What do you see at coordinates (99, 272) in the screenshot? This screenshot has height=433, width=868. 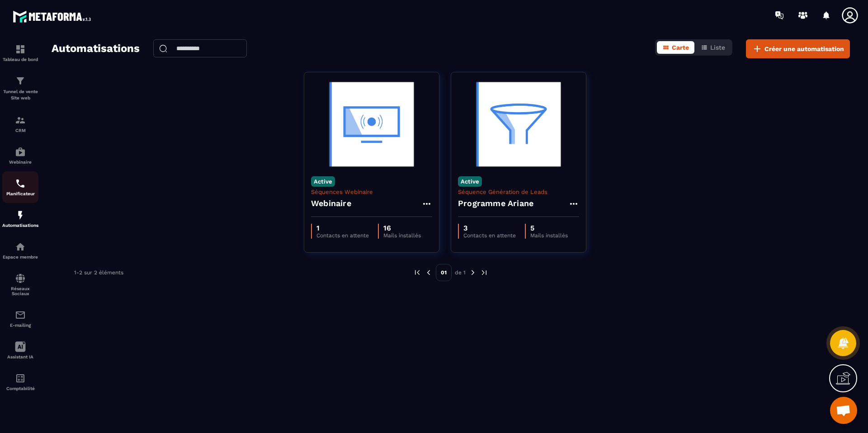 I see `p: 1-2 sur 2 éléments` at bounding box center [99, 272].